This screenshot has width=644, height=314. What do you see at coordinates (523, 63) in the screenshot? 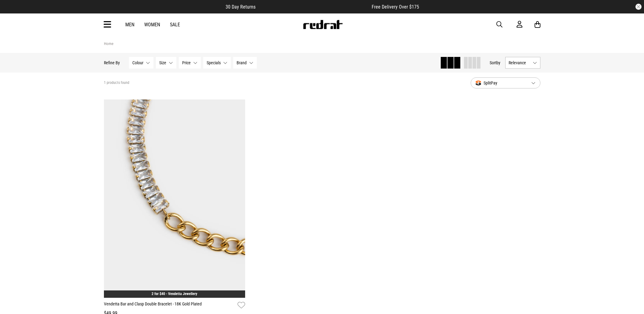
I see `button: Relevance` at bounding box center [523, 63].